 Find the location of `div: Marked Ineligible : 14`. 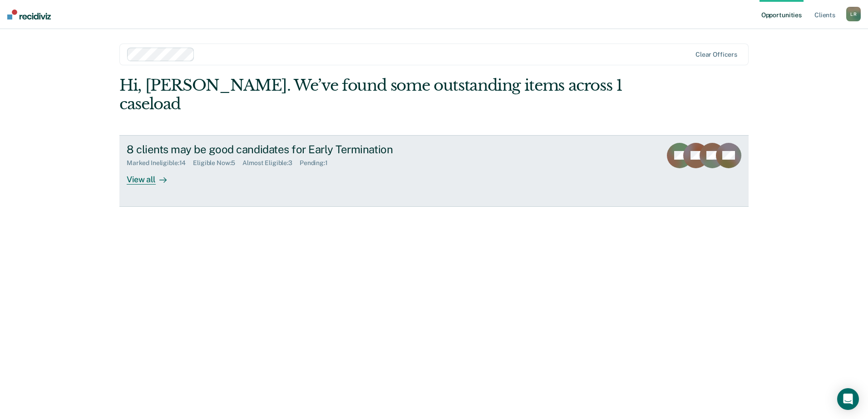

div: Marked Ineligible : 14 is located at coordinates (160, 163).